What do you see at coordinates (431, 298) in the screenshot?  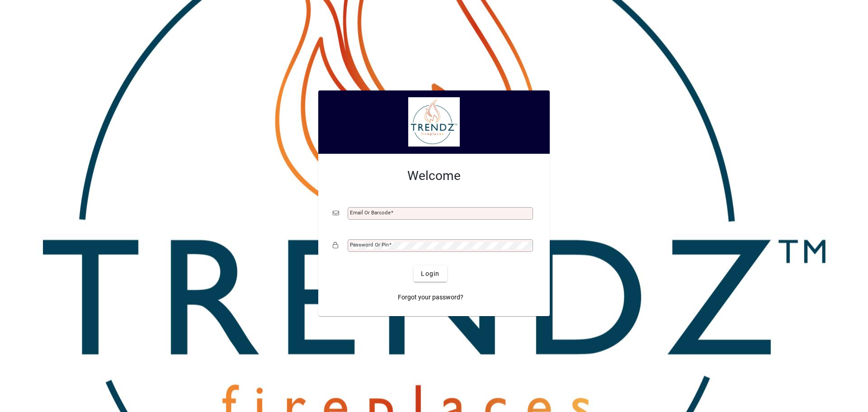 I see `span: Forgot your password?` at bounding box center [431, 298].